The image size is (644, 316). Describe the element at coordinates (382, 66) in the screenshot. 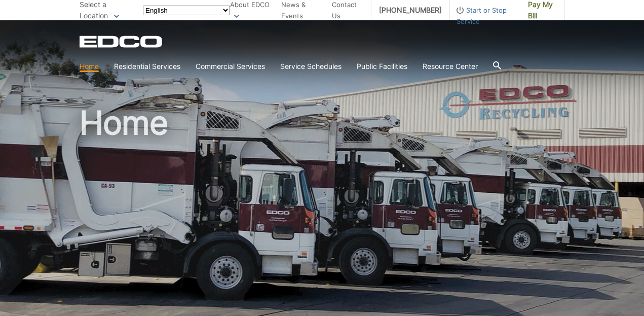

I see `a: Public Facilities` at that location.